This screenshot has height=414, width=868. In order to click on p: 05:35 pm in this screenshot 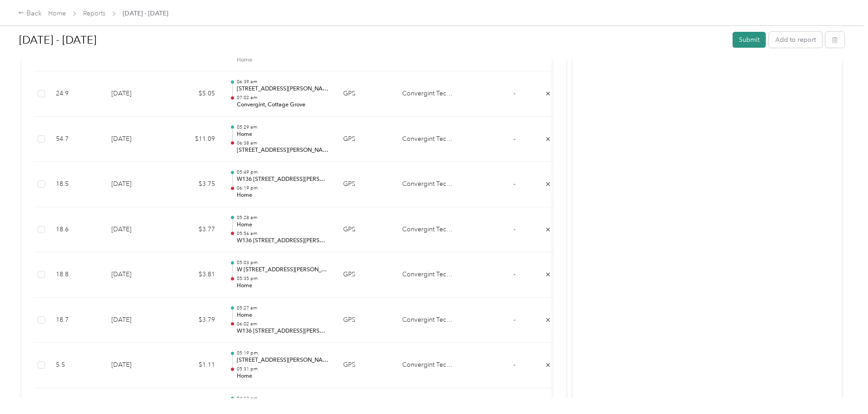, I will do `click(282, 278)`.